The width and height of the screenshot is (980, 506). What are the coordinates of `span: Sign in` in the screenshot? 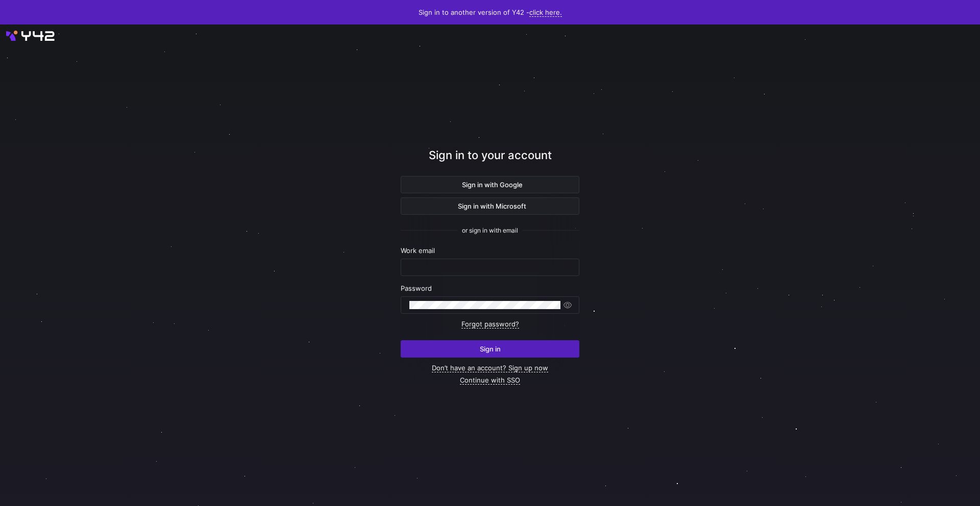 It's located at (490, 348).